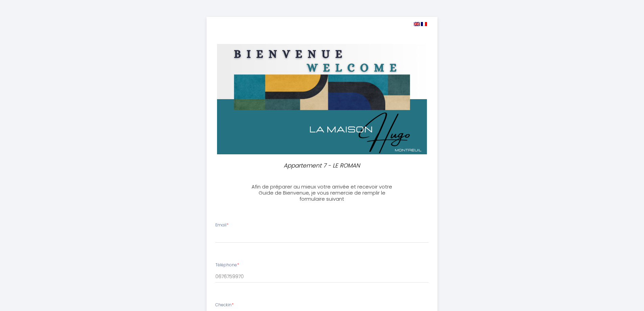  What do you see at coordinates (322, 165) in the screenshot?
I see `p: Appartement 7 - LE ROMAN` at bounding box center [322, 165].